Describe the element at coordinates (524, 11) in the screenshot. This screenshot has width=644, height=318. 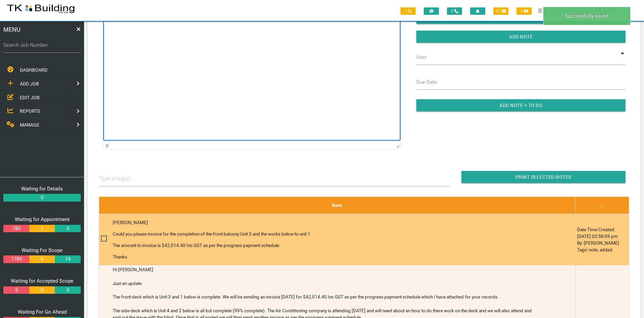
I see `span: 4` at that location.